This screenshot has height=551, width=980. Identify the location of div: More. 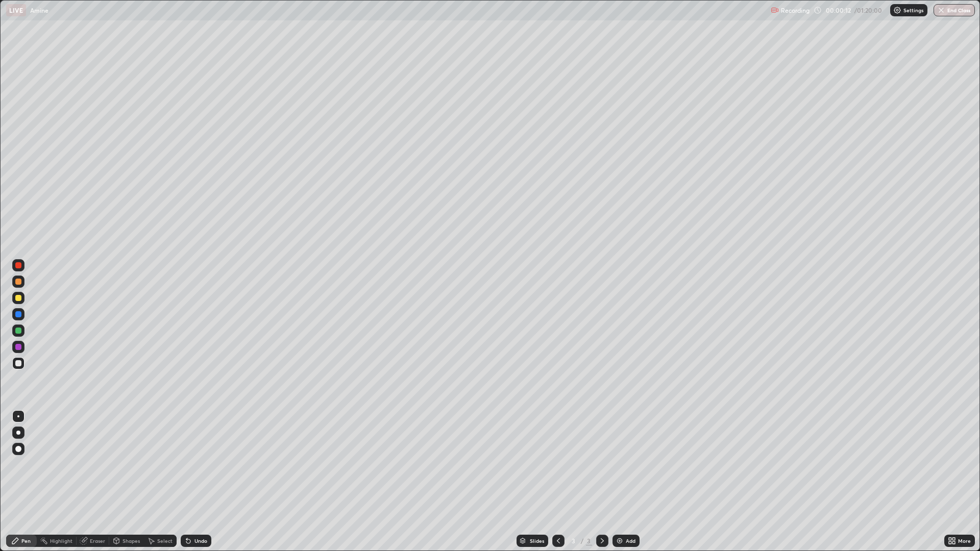
(965, 541).